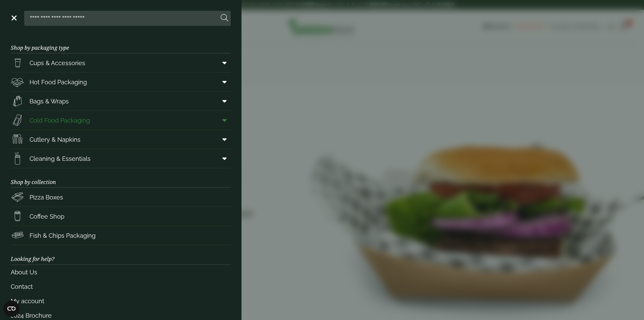 The image size is (644, 320). What do you see at coordinates (17, 235) in the screenshot?
I see `img: FishNchip_box.svg` at bounding box center [17, 235].